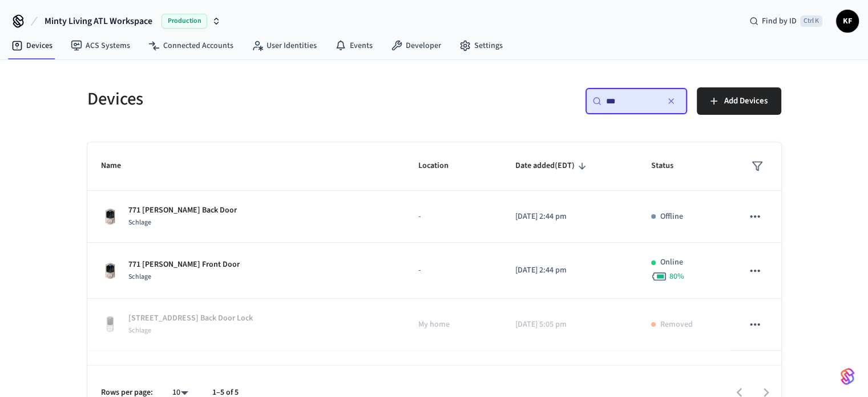 This screenshot has height=397, width=868. What do you see at coordinates (257, 98) in the screenshot?
I see `h5: Devices` at bounding box center [257, 98].